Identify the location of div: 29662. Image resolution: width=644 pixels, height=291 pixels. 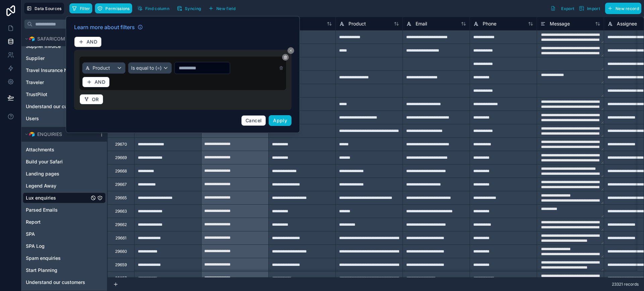
(121, 224).